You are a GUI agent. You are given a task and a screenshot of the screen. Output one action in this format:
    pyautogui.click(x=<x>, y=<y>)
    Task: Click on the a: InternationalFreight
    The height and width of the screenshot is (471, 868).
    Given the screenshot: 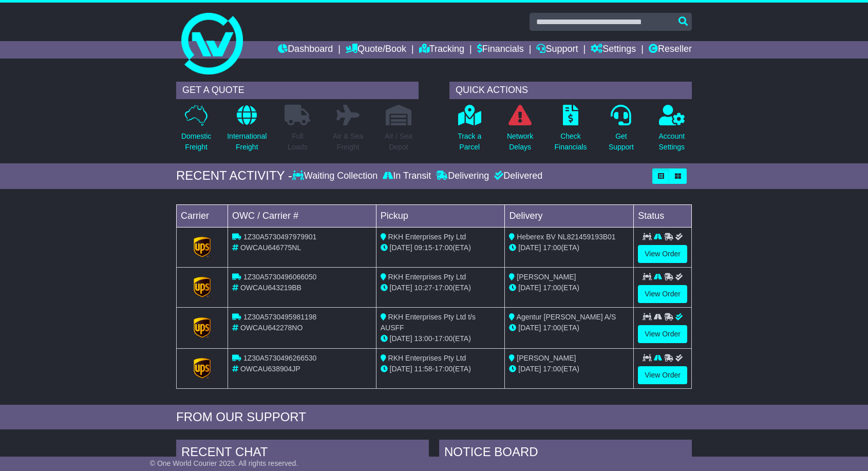 What is the action you would take?
    pyautogui.click(x=246, y=131)
    